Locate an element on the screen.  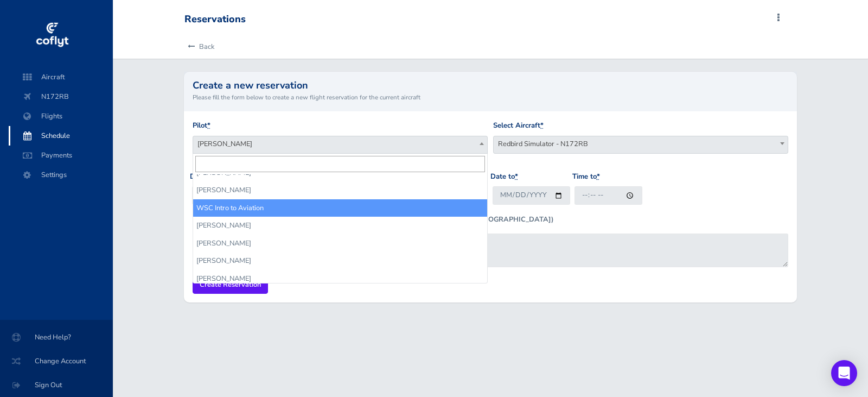
input: Create Reservation is located at coordinates (230, 285).